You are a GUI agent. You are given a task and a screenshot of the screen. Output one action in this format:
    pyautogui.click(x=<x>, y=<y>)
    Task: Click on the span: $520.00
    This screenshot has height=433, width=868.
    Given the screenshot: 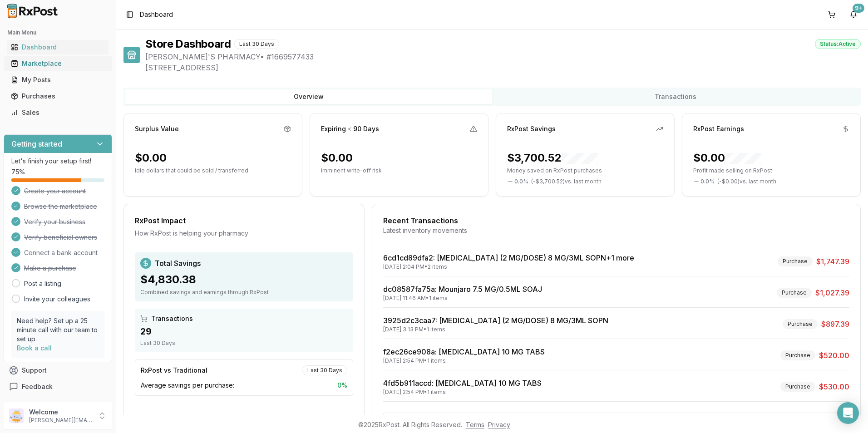 What is the action you would take?
    pyautogui.click(x=834, y=356)
    